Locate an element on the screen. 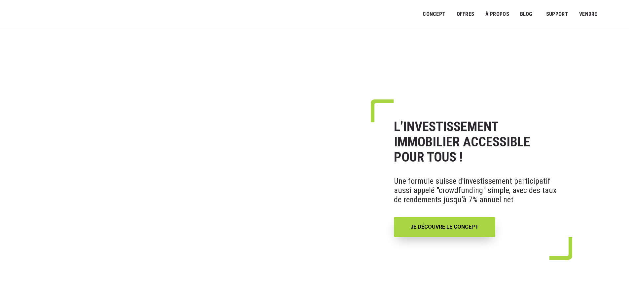  a: Blog is located at coordinates (526, 14).